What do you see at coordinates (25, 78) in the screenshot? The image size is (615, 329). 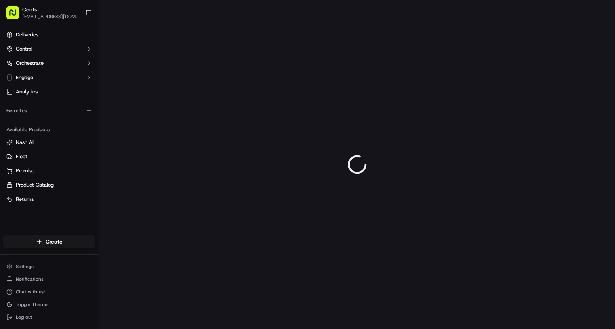 I see `span: Engage` at bounding box center [25, 78].